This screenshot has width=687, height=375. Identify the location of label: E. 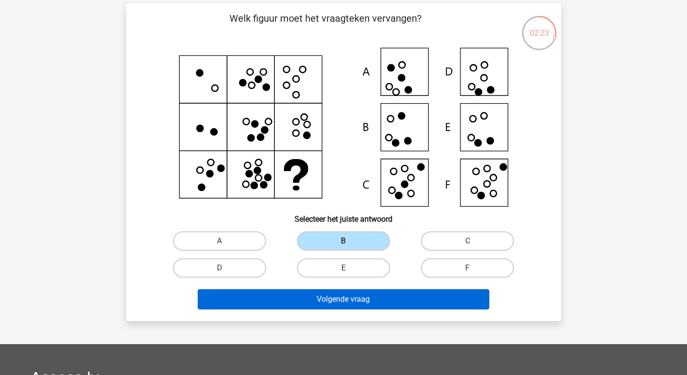
(343, 268).